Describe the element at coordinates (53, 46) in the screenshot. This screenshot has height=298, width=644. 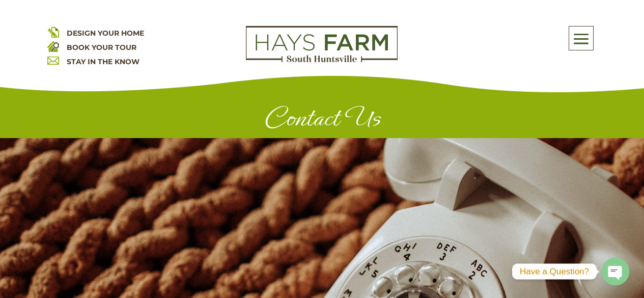
I see `img: book your home tour` at that location.